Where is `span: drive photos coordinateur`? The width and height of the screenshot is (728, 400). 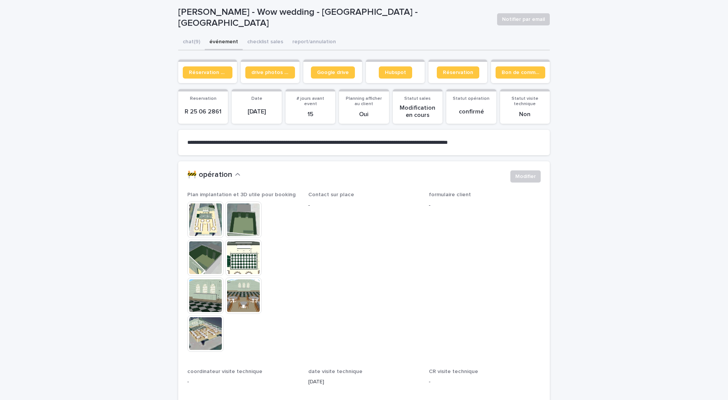 span: drive photos coordinateur is located at coordinates (270, 72).